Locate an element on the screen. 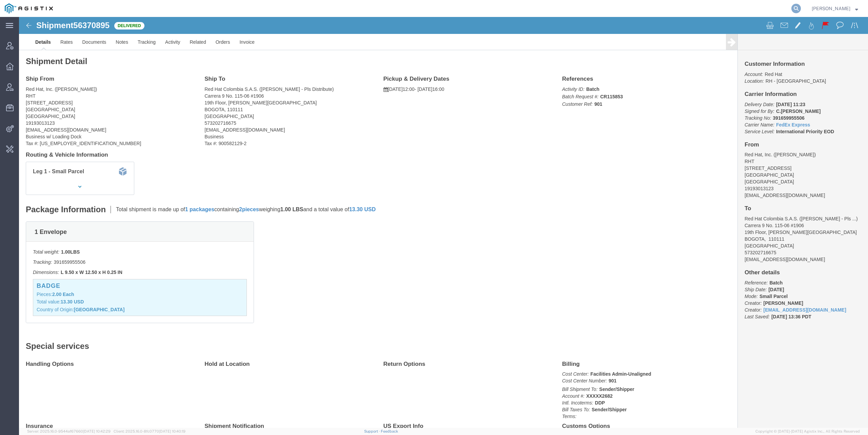 Image resolution: width=868 pixels, height=435 pixels. a: Feedback is located at coordinates (389, 432).